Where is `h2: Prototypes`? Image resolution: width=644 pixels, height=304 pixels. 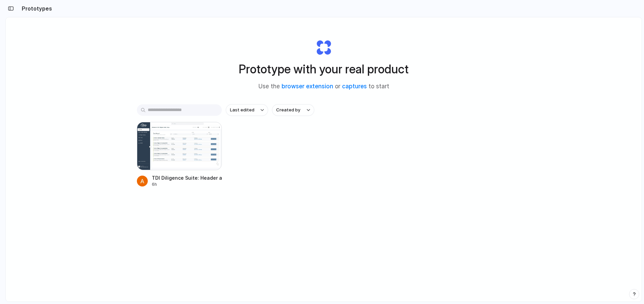 h2: Prototypes is located at coordinates (35, 9).